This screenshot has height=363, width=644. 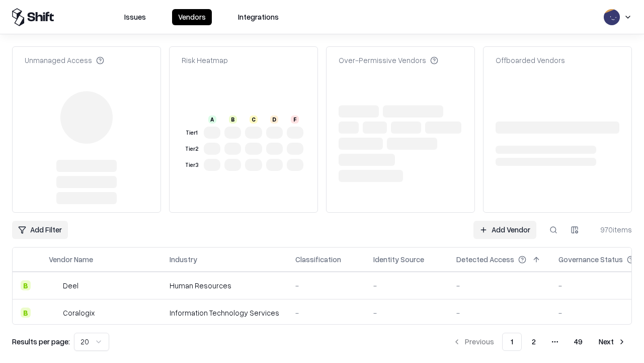 I want to click on div: D, so click(x=274, y=119).